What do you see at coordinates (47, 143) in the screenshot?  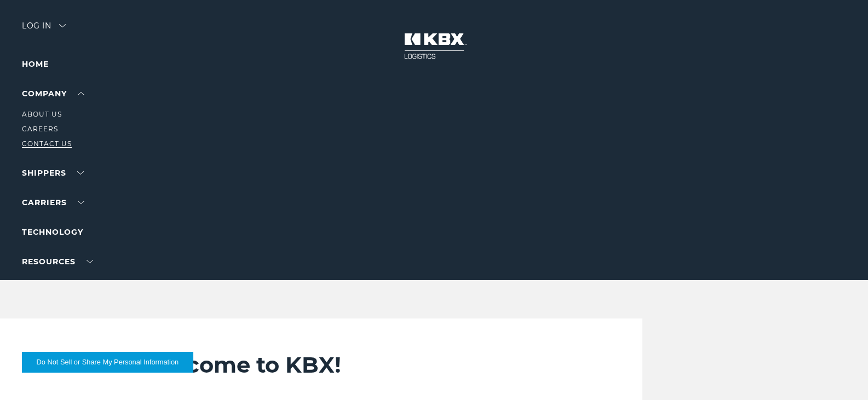 I see `a: Contact Us` at bounding box center [47, 143].